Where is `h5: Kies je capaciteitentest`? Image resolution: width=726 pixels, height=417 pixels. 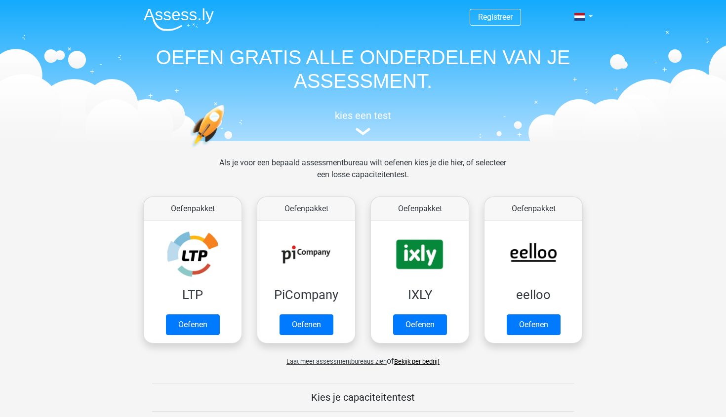
h5: Kies je capaciteitentest is located at coordinates (363, 397).